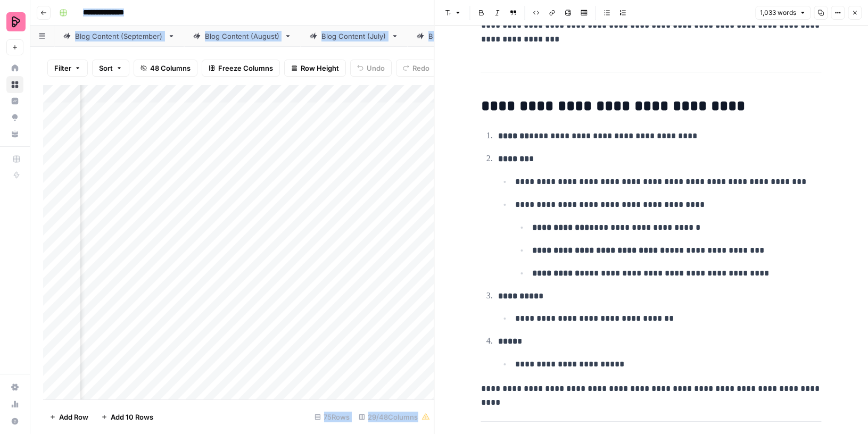 This screenshot has height=434, width=868. I want to click on div: 75 Rows, so click(332, 417).